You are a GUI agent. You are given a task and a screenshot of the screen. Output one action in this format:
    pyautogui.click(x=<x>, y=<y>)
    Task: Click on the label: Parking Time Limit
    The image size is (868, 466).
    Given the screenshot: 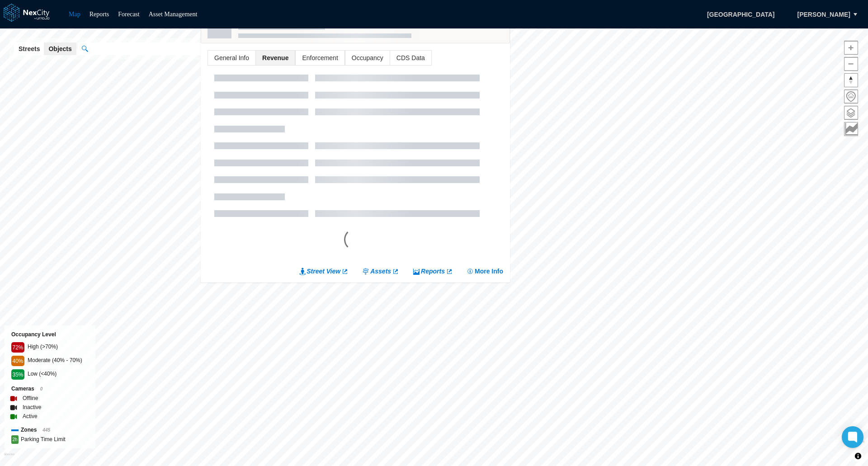 What is the action you would take?
    pyautogui.click(x=43, y=439)
    